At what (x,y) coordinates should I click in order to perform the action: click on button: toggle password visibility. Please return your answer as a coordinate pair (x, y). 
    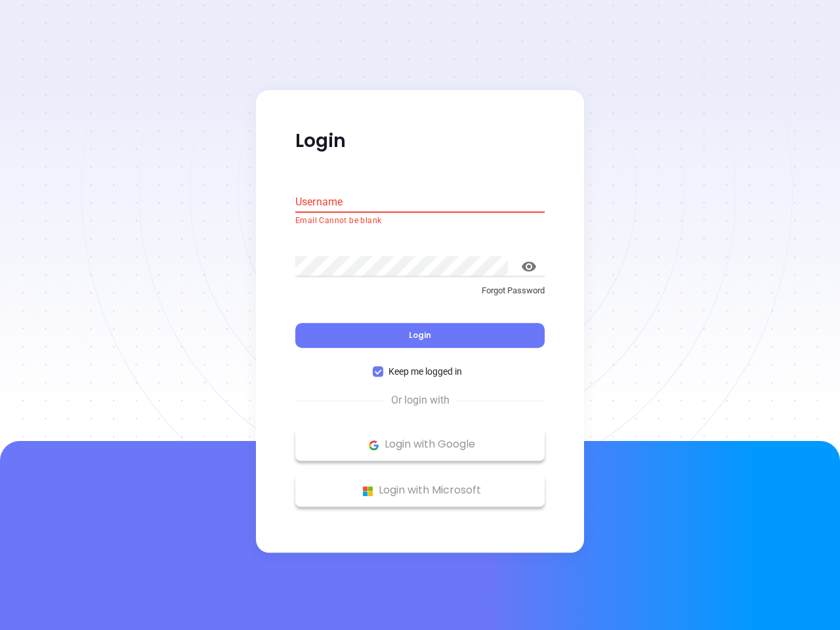
    Looking at the image, I should click on (529, 266).